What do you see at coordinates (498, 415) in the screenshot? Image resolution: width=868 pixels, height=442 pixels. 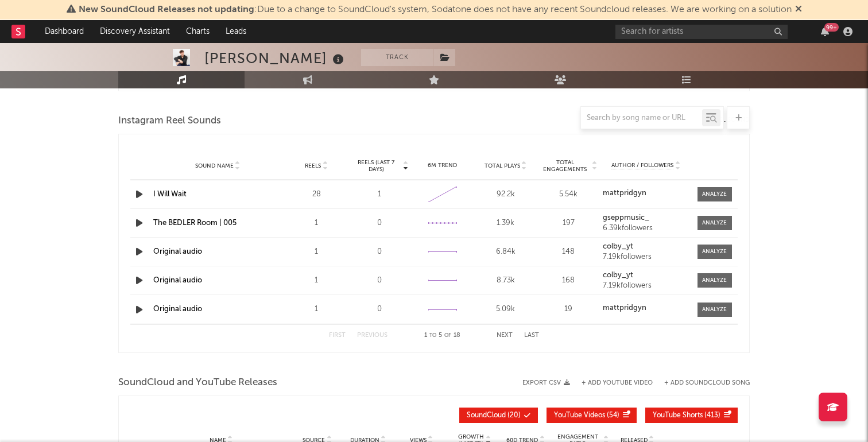 I see `button: SoundCloud(20)` at bounding box center [498, 415].